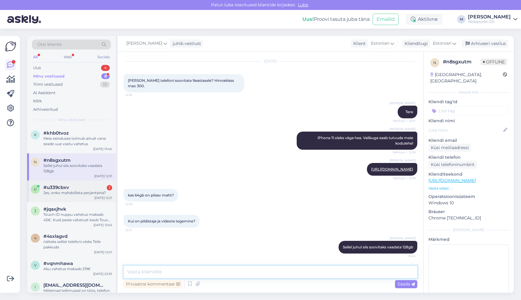 This screenshot has height=300, width=521. Describe the element at coordinates (48, 84) in the screenshot. I see `div: Tiimi vestlused` at that location.